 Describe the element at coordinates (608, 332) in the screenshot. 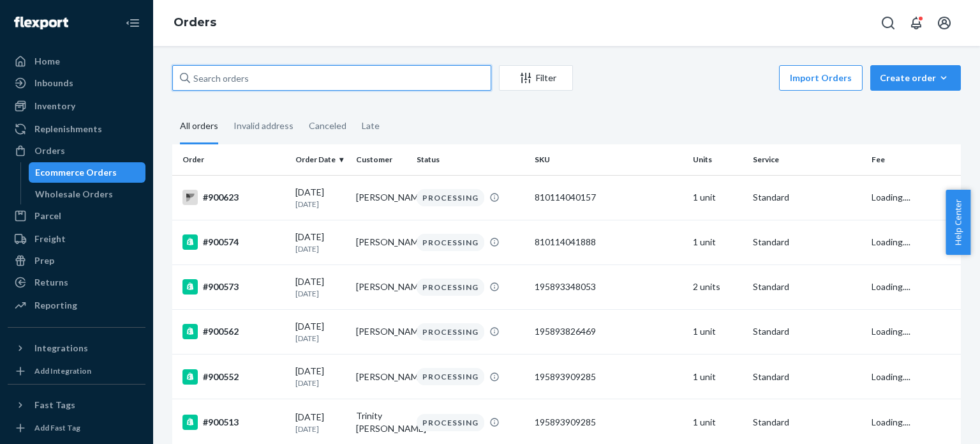

I see `div: 195893826469` at that location.